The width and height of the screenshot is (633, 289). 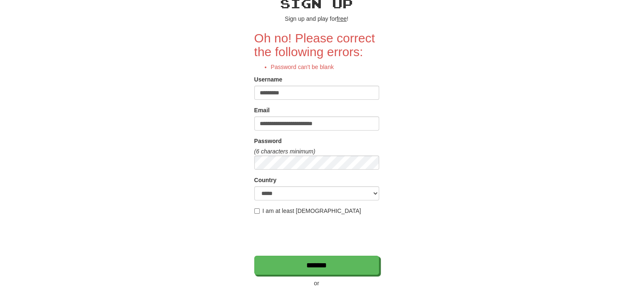 What do you see at coordinates (285, 152) in the screenshot?
I see `em: (6 characters minimum)` at bounding box center [285, 152].